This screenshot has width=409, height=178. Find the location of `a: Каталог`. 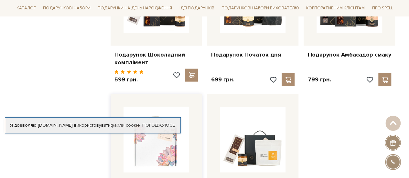

a: Каталог is located at coordinates (26, 8).